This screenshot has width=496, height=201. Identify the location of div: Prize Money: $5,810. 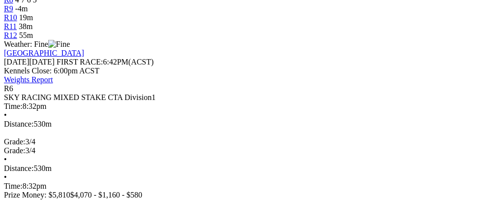
(248, 195).